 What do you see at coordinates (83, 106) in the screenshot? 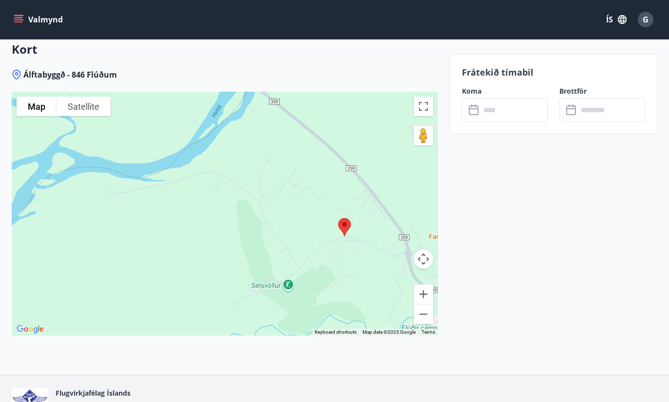
I see `button: Show satellite imagery` at bounding box center [83, 106].